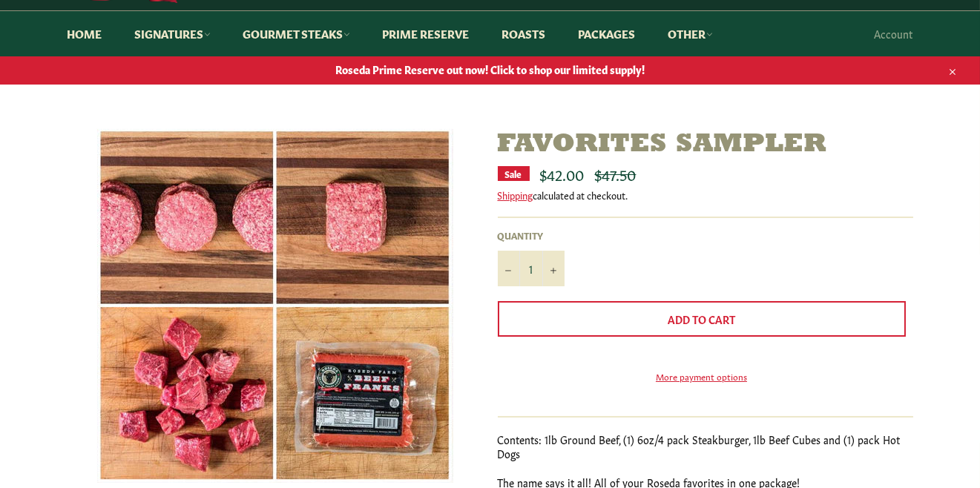  Describe the element at coordinates (893, 33) in the screenshot. I see `a: Account` at that location.